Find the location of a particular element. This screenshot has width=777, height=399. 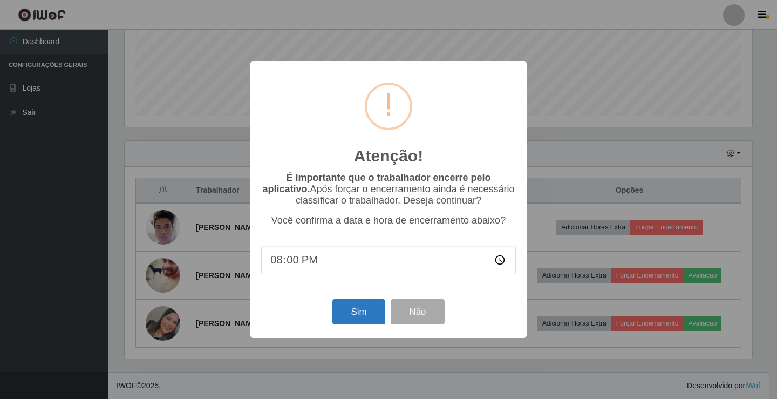

p: Você confirma a data e hora de encerramento abaixo? is located at coordinates (389, 220).